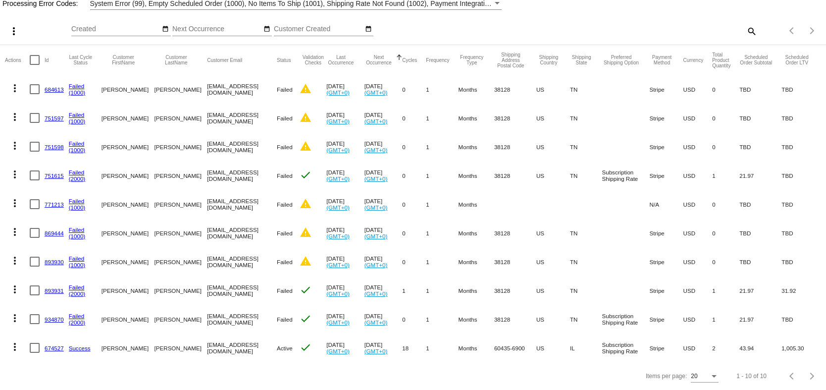 Image resolution: width=826 pixels, height=390 pixels. What do you see at coordinates (472, 60) in the screenshot?
I see `button: Change sorting for FrequencyType` at bounding box center [472, 60].